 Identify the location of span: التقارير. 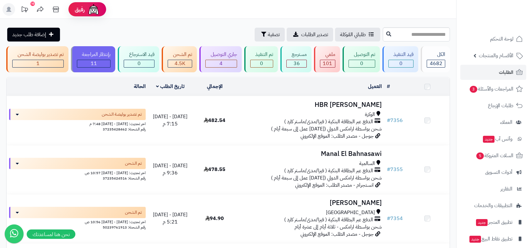
(506, 189).